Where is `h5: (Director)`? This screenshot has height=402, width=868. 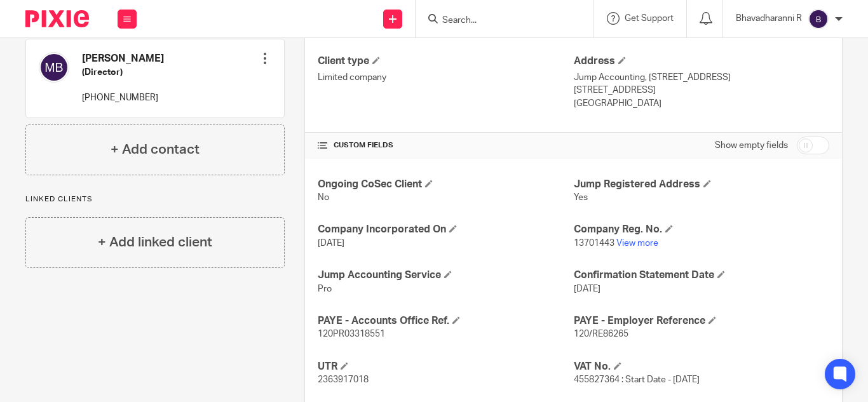
h5: (Director) is located at coordinates (123, 73).